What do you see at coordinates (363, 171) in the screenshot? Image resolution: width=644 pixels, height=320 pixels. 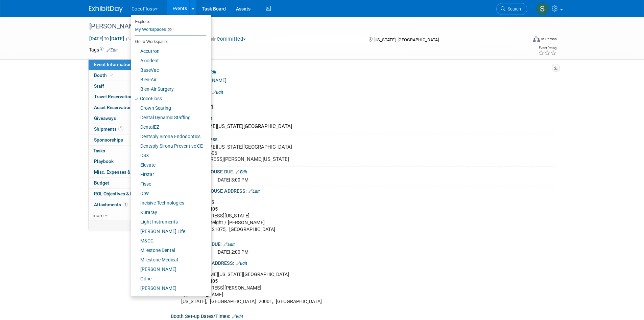 I see `div: ADVANCE WAREHOUSE DUE:` at bounding box center [363, 171].